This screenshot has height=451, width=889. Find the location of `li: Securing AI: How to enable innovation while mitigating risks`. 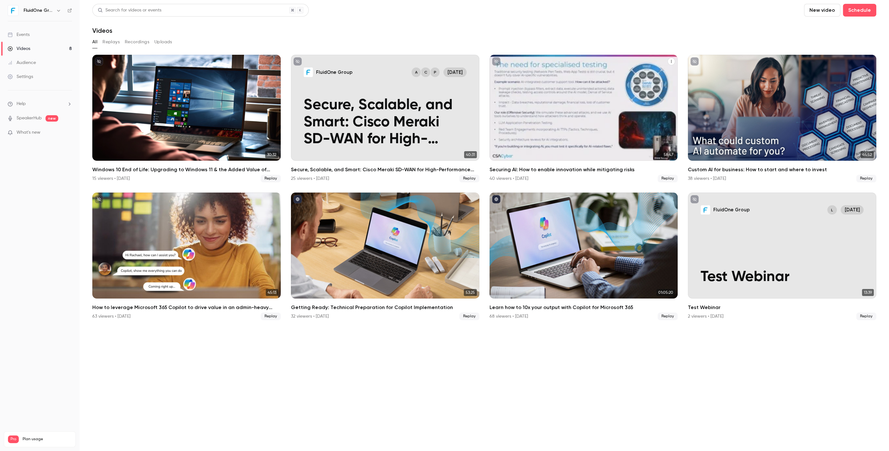

li: Securing AI: How to enable innovation while mitigating risks is located at coordinates (583, 118).